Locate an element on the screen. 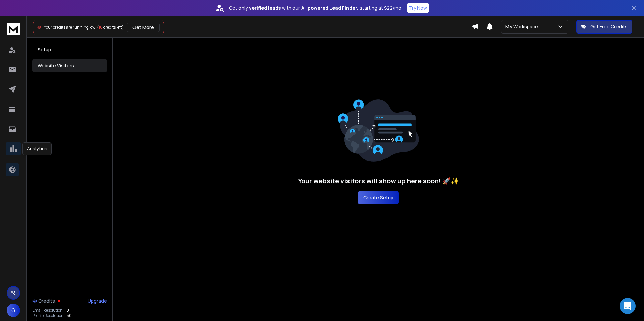  span: Credits: is located at coordinates (47, 301).